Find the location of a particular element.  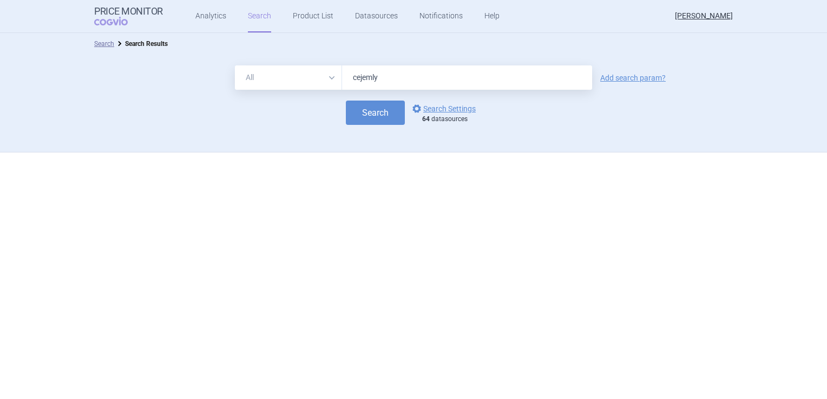

strong: Price Monitor is located at coordinates (128, 11).